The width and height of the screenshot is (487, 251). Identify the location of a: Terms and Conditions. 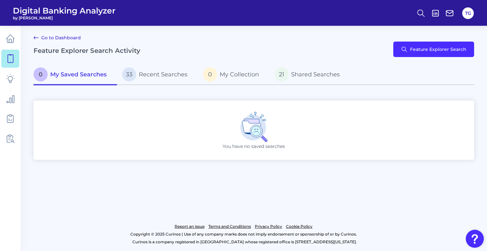
(230, 227).